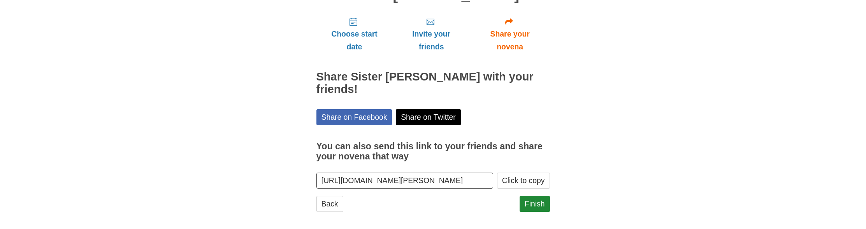  I want to click on a: Choose start date, so click(354, 34).